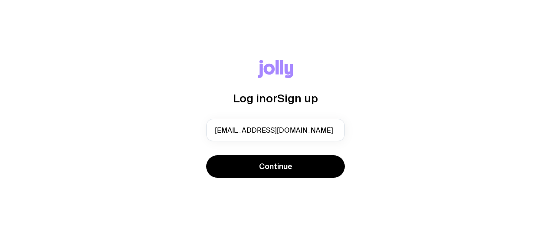 This screenshot has height=248, width=551. I want to click on span: Sign up, so click(298, 98).